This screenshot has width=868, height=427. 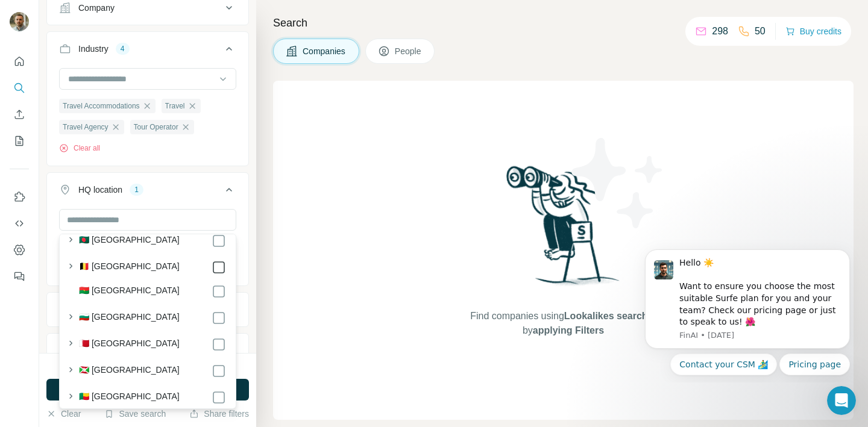 I want to click on button: Enrich CSV, so click(x=19, y=114).